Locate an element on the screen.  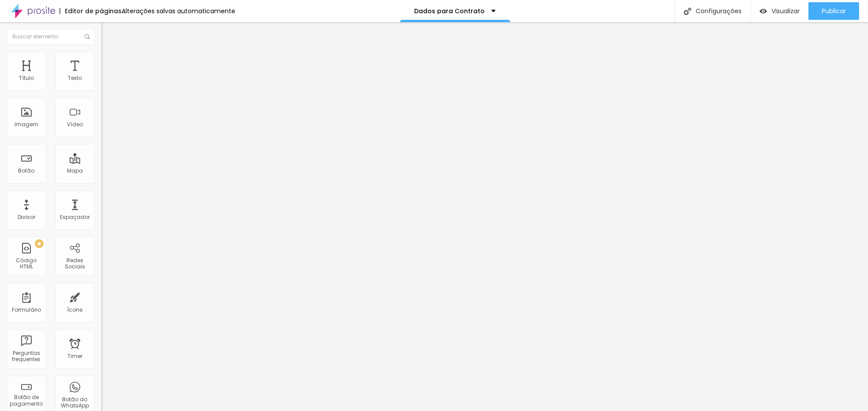
div: Botão de pagamento is located at coordinates (26, 400).